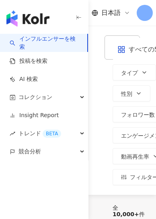 This screenshot has height=219, width=156. Describe the element at coordinates (135, 72) in the screenshot. I see `button: タイプ` at that location.